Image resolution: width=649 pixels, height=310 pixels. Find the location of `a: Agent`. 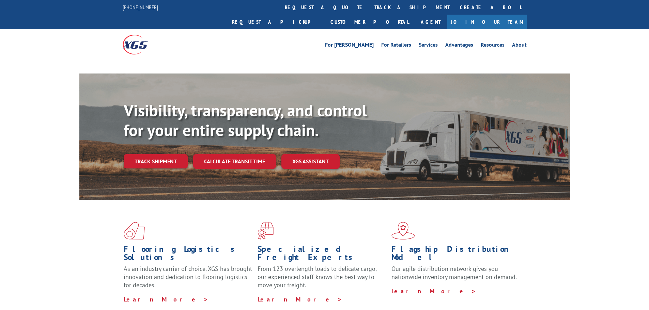

a: Agent is located at coordinates (430, 22).